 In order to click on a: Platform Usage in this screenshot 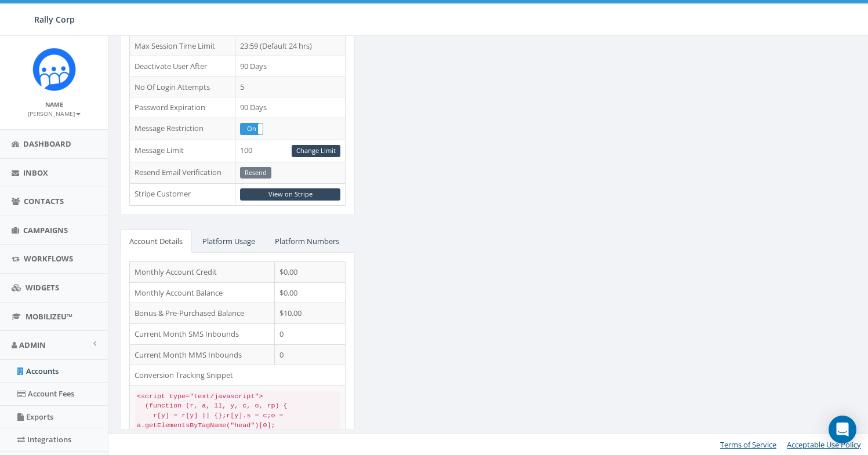, I will do `click(229, 241)`.